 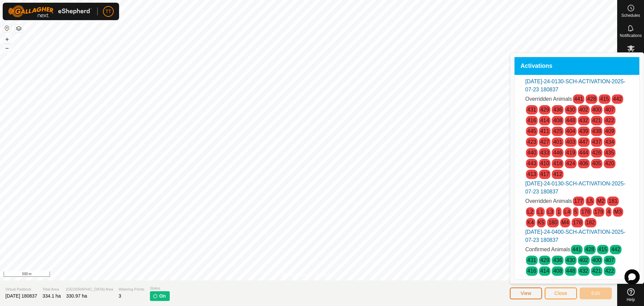 I want to click on a: L1, so click(x=541, y=212).